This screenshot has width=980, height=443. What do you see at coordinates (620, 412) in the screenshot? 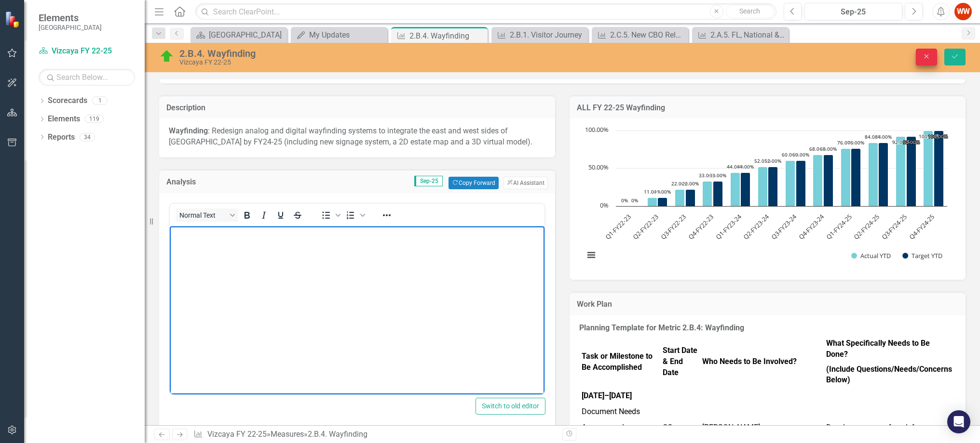
I see `p: Document Needs` at bounding box center [620, 412].